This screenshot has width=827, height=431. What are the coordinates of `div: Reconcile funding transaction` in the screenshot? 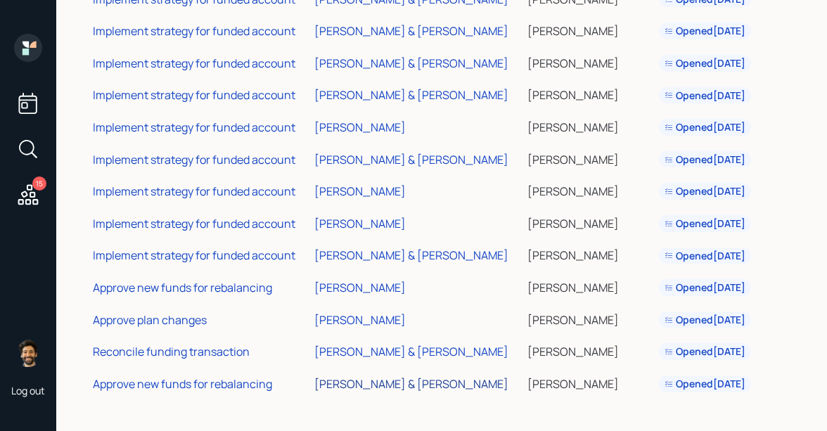 It's located at (171, 352).